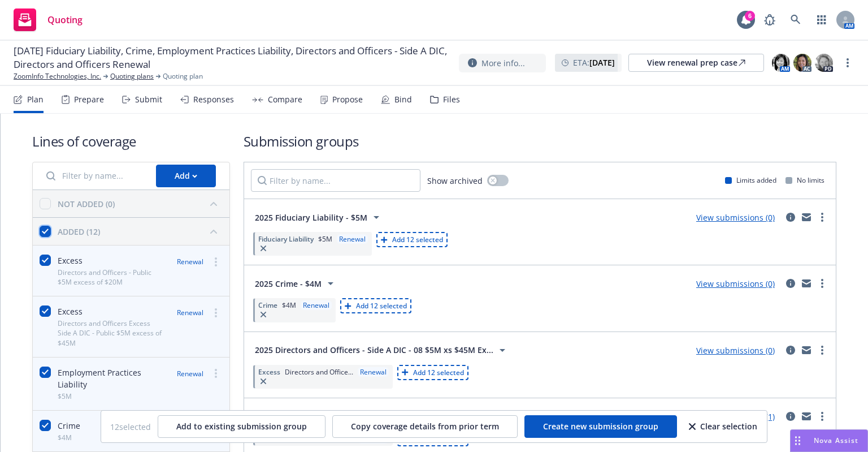 This screenshot has width=868, height=452. Describe the element at coordinates (502, 63) in the screenshot. I see `span: More info...` at that location.